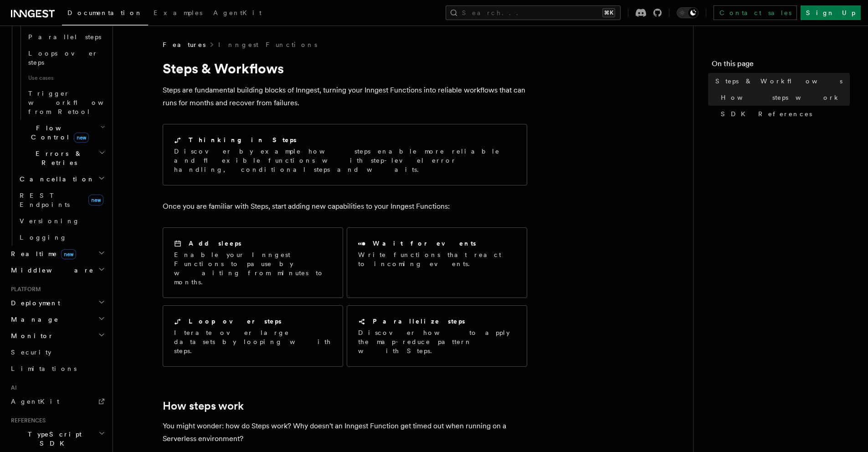 The height and width of the screenshot is (452, 868). I want to click on span: References, so click(26, 420).